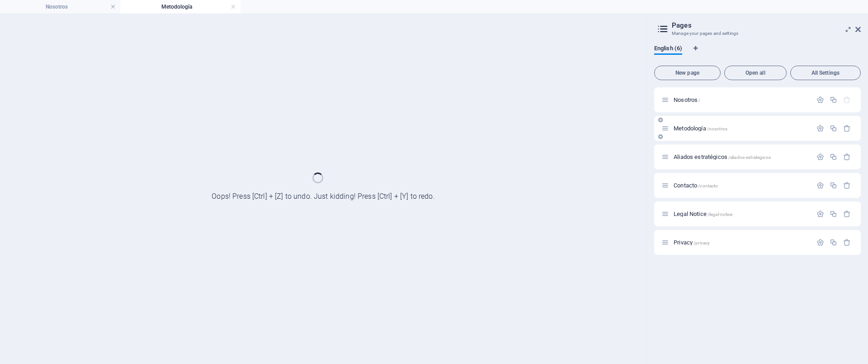  I want to click on span: All Settings, so click(826, 73).